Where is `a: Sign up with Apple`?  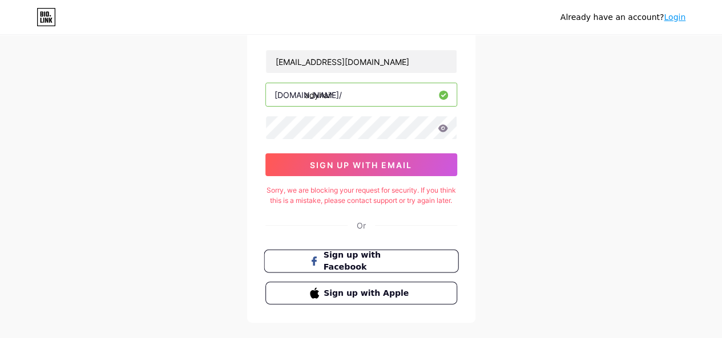 a: Sign up with Apple is located at coordinates (361, 293).